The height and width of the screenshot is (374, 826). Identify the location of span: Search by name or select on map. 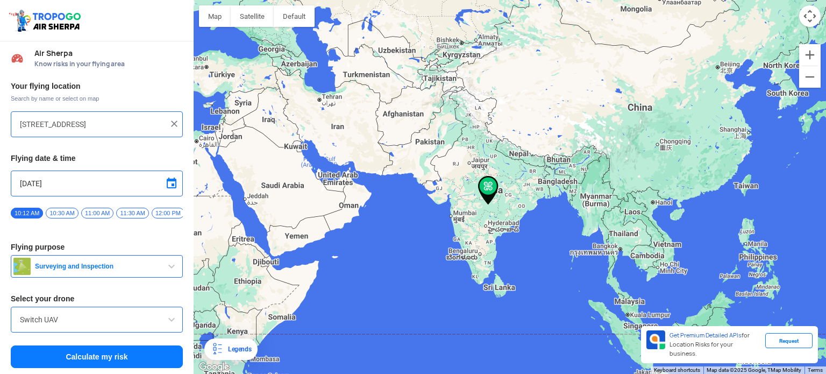
(97, 98).